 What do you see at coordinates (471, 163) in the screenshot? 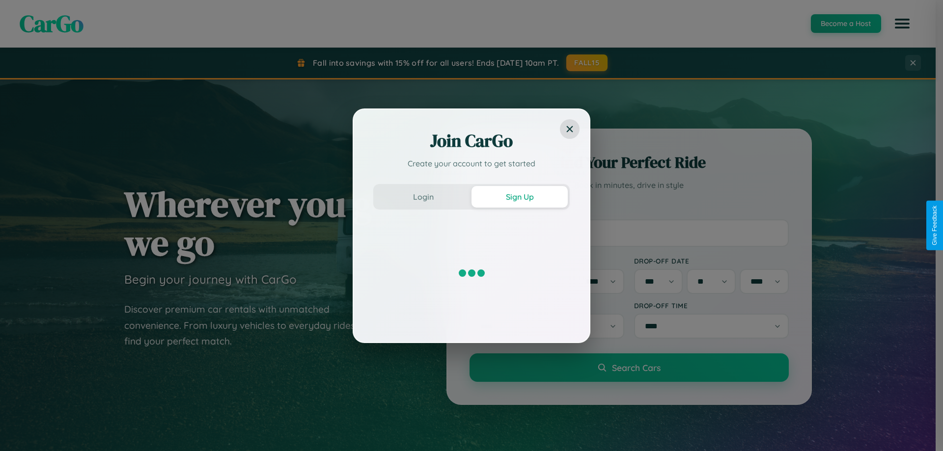
I see `p: Create your account to get started` at bounding box center [471, 163].